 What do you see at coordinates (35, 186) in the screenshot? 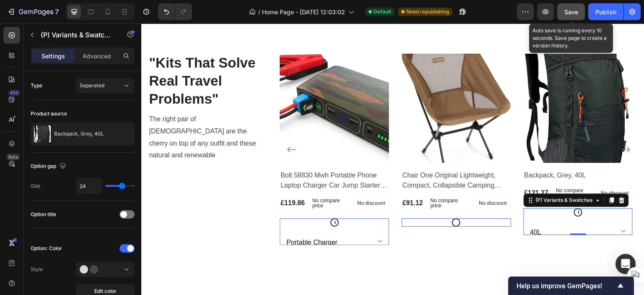
I see `div: Gap` at bounding box center [35, 186].